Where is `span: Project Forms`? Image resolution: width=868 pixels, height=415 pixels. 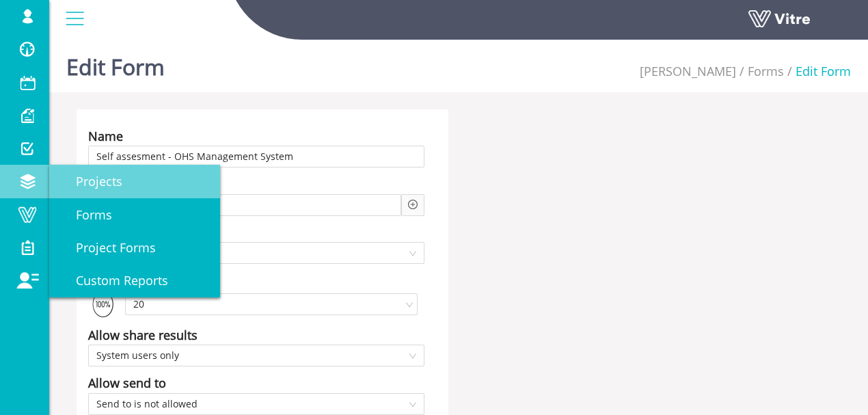
span: Project Forms is located at coordinates (108, 248).